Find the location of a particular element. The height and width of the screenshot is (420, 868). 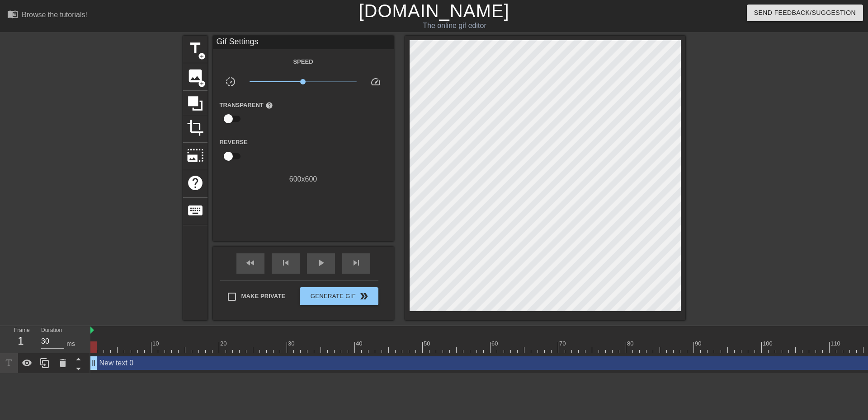

span: skip_next is located at coordinates (356, 263).